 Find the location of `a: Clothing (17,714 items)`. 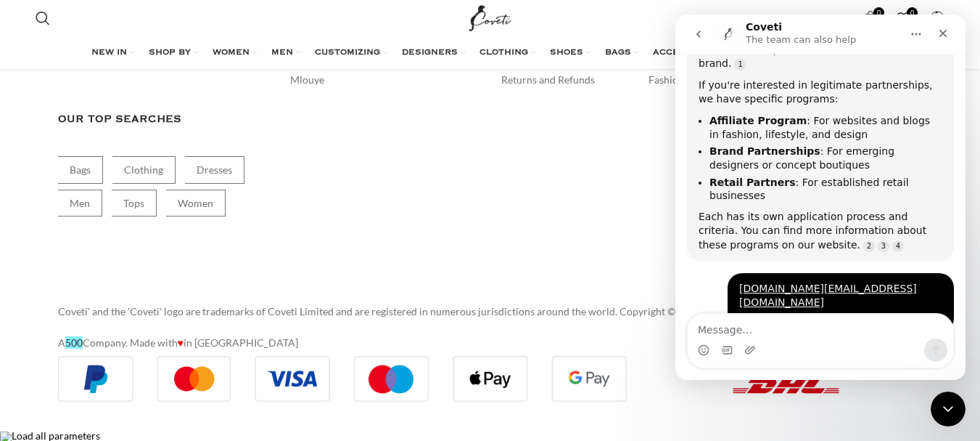

a: Clothing (17,714 items) is located at coordinates (144, 170).